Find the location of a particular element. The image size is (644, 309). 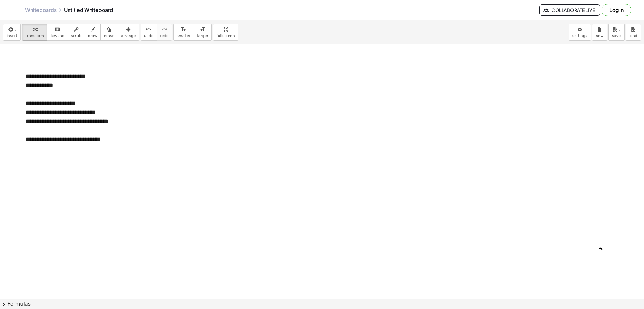

span: keypad is located at coordinates (58, 36).